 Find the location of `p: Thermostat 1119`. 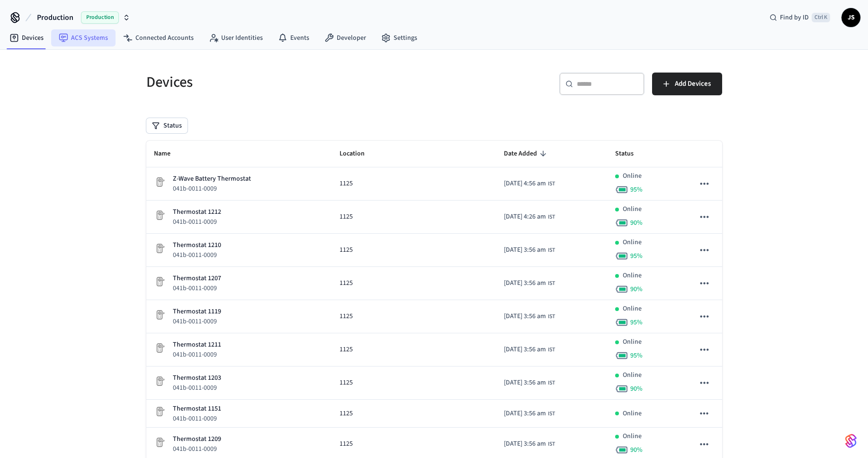

p: Thermostat 1119 is located at coordinates (197, 311).